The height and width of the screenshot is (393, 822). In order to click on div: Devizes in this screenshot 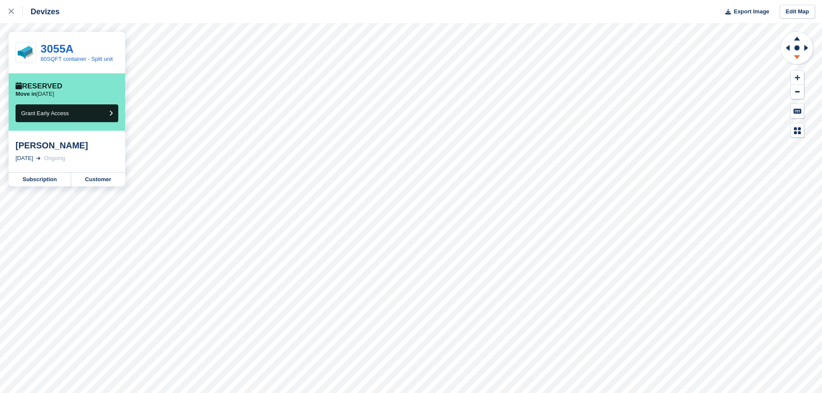, I will do `click(41, 12)`.